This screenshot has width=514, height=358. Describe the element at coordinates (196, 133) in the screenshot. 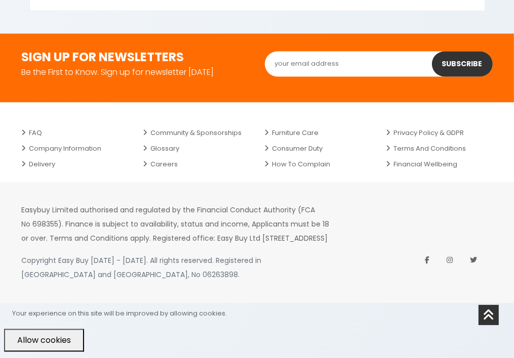

I see `a: Community & Sponsorships` at that location.